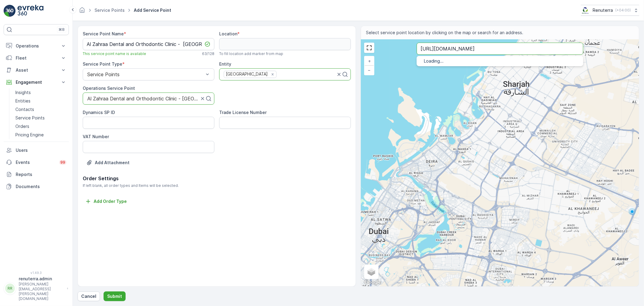 Image resolution: width=644 pixels, height=306 pixels. What do you see at coordinates (500, 61) in the screenshot?
I see `p: Loading...` at bounding box center [500, 61].